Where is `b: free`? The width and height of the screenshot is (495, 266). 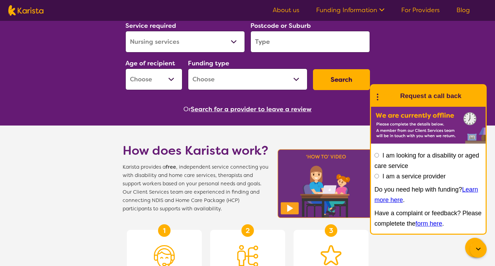 b: free is located at coordinates (171, 167).